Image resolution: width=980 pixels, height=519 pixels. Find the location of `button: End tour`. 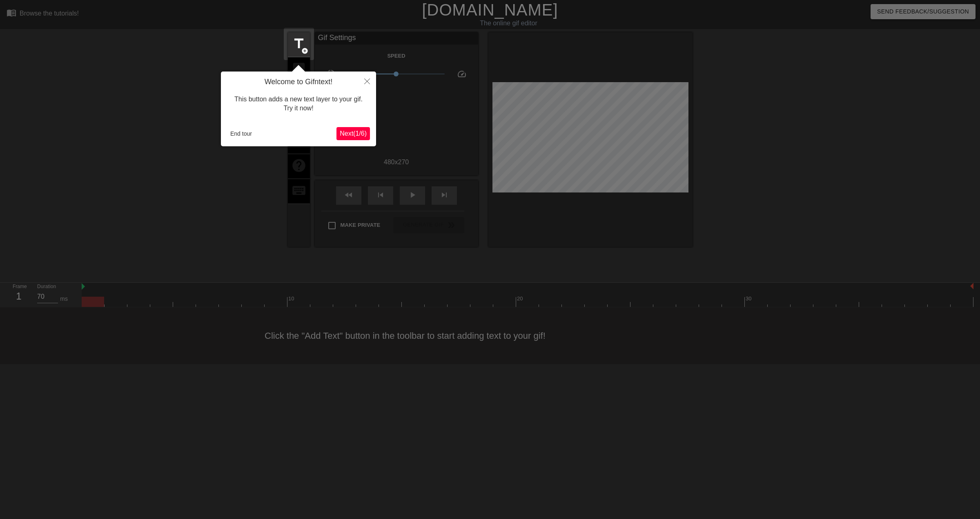

button: End tour is located at coordinates (241, 133).